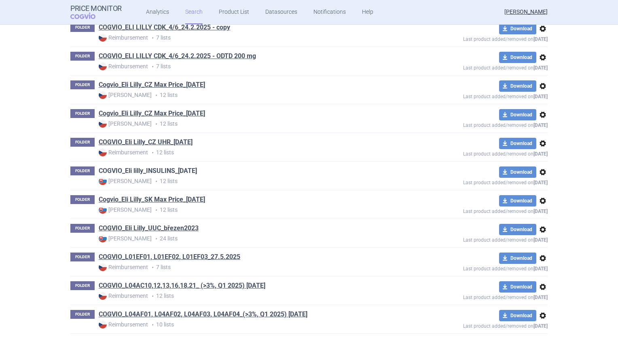 The height and width of the screenshot is (337, 618). Describe the element at coordinates (146, 143) in the screenshot. I see `h1: COGVIO_Eli Lilly_CZ UHR_4.1.2024` at that location.